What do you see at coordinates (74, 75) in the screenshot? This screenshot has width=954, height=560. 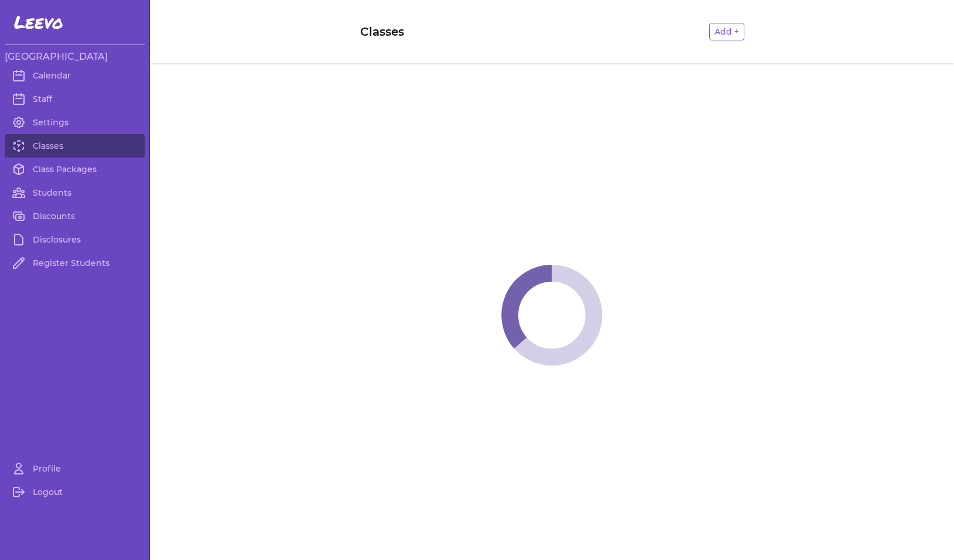 I see `a: Calendar` at bounding box center [74, 75].